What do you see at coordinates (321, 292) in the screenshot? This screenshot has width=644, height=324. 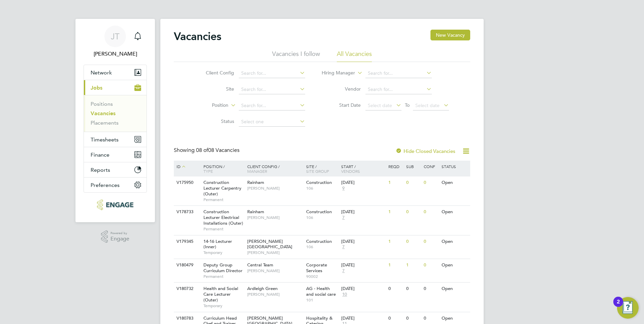 I see `span: AG - Health and social care` at bounding box center [321, 292].